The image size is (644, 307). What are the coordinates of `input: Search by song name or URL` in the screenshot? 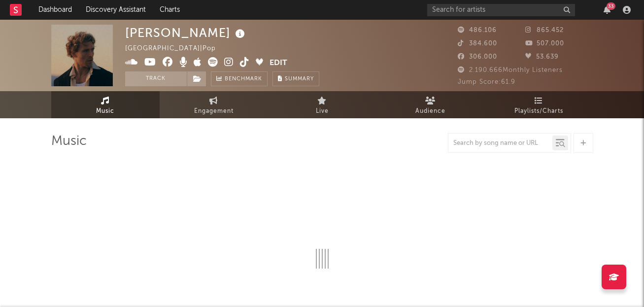 It's located at (500, 144).